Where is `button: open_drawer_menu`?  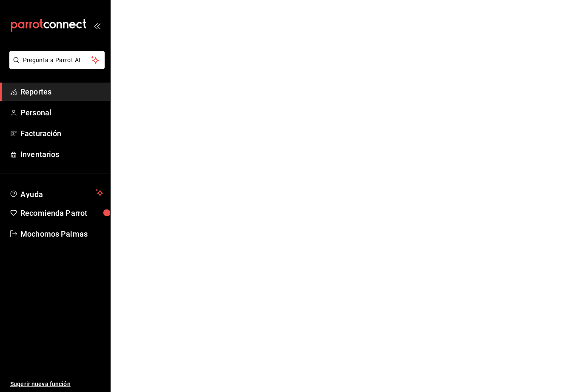
button: open_drawer_menu is located at coordinates (97, 26).